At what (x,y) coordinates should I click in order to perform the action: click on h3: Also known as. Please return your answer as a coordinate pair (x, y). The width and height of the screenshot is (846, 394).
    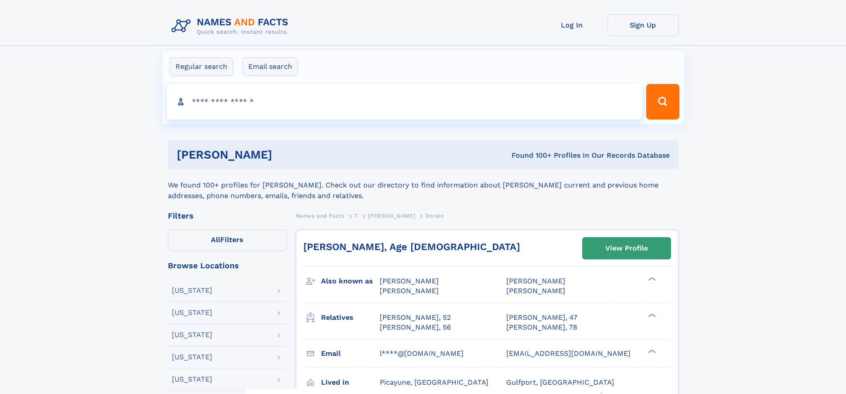
    Looking at the image, I should click on (351, 281).